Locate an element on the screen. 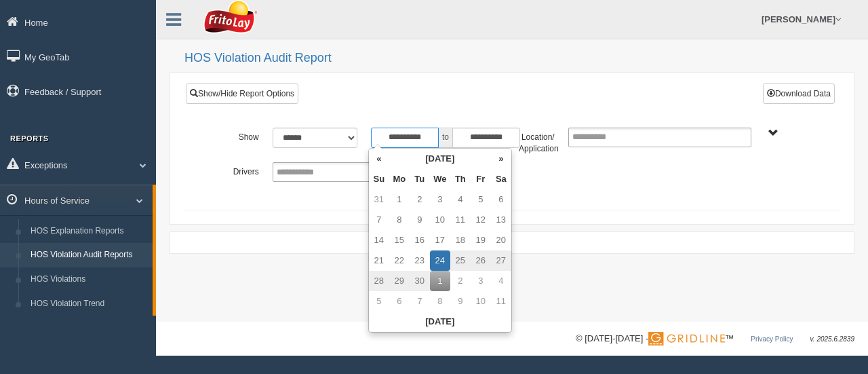 Image resolution: width=868 pixels, height=374 pixels. span: to is located at coordinates (446, 137).